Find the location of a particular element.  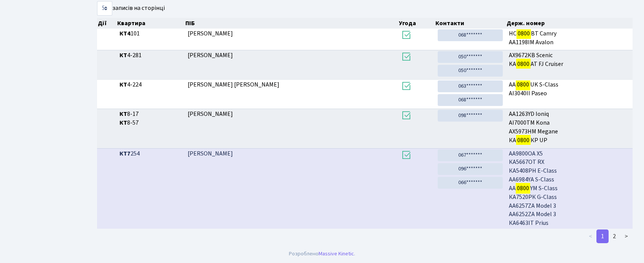

span: НС ВТ Camry АА1198ІМ Avalon is located at coordinates (569, 39).